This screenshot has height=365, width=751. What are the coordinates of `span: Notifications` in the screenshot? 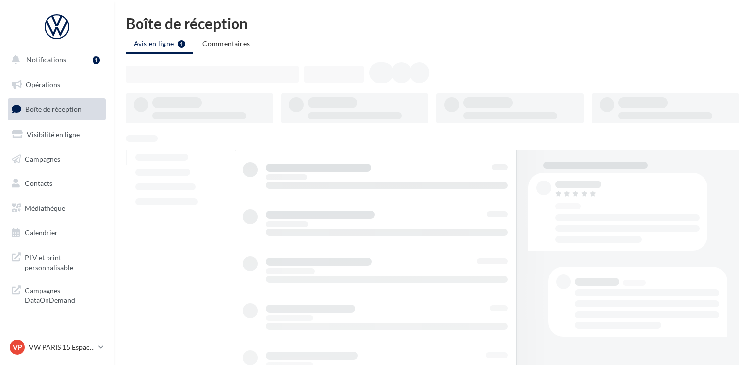 It's located at (46, 59).